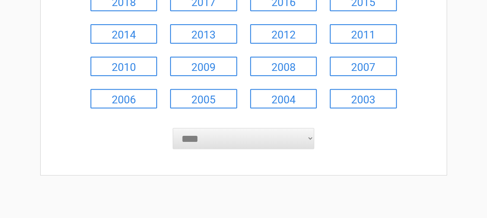 The width and height of the screenshot is (487, 218). Describe the element at coordinates (363, 34) in the screenshot. I see `a: 2011` at that location.